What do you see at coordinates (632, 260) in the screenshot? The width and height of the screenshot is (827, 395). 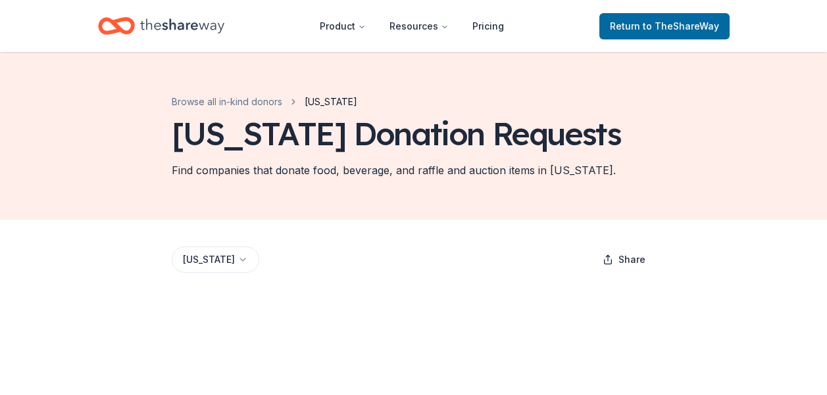 I see `span: Share` at bounding box center [632, 260].